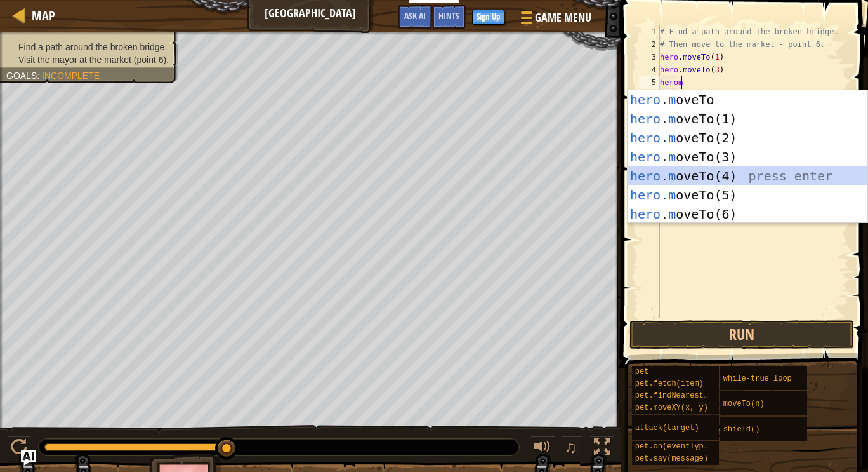  Describe the element at coordinates (92, 47) in the screenshot. I see `span: Find a path around the broken bridge.` at that location.